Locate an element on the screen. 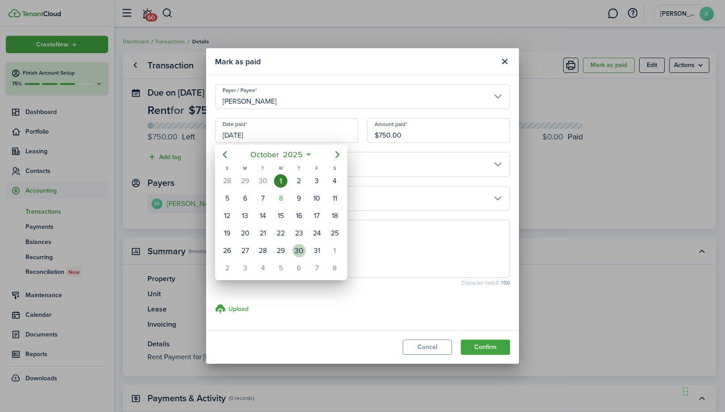  div: Sunday, October 5, 2025 is located at coordinates (227, 198).